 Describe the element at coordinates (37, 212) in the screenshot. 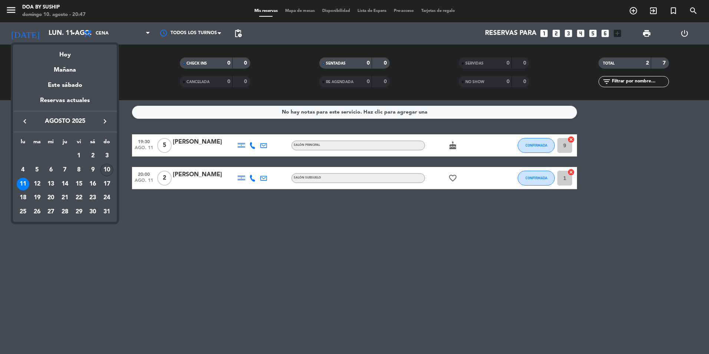

I see `div: 26` at that location.